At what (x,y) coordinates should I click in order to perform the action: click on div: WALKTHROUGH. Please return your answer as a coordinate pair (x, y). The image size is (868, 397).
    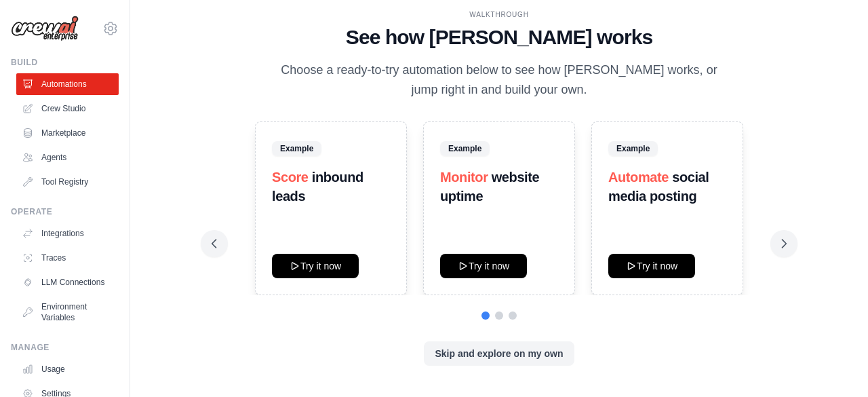
    Looking at the image, I should click on (499, 14).